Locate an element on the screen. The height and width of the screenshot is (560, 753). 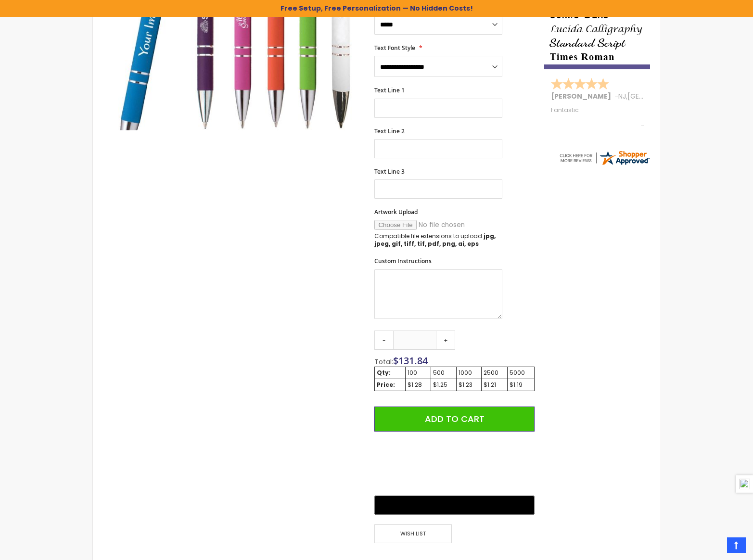
div: 500 is located at coordinates (444, 373).